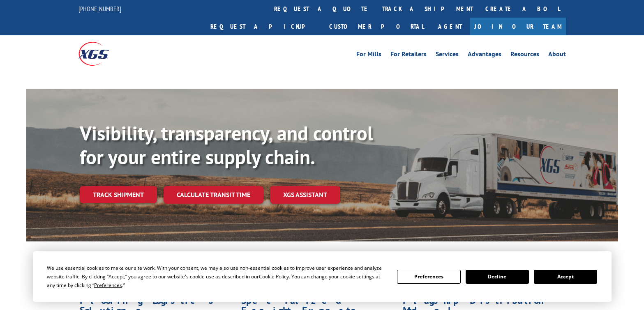  I want to click on a: Request a pickup, so click(264, 26).